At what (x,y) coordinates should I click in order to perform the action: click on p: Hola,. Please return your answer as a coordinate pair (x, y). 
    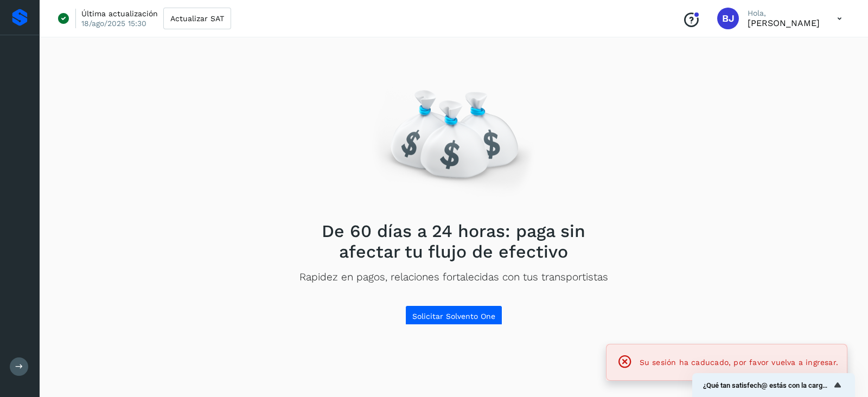
    Looking at the image, I should click on (784, 13).